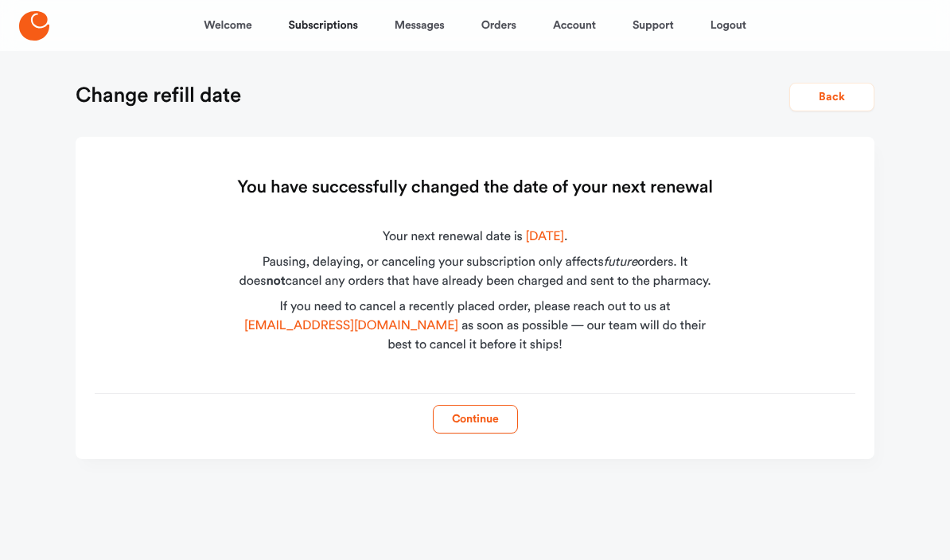 Image resolution: width=950 pixels, height=560 pixels. Describe the element at coordinates (475, 272) in the screenshot. I see `div: Pausing, delaying, or canceling your subscription only affects orders. It does cancel any orders ...` at that location.